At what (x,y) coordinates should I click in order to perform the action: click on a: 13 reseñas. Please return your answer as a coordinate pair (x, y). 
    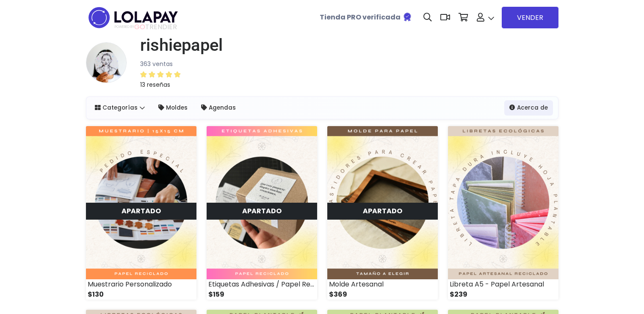
    Looking at the image, I should click on (181, 80).